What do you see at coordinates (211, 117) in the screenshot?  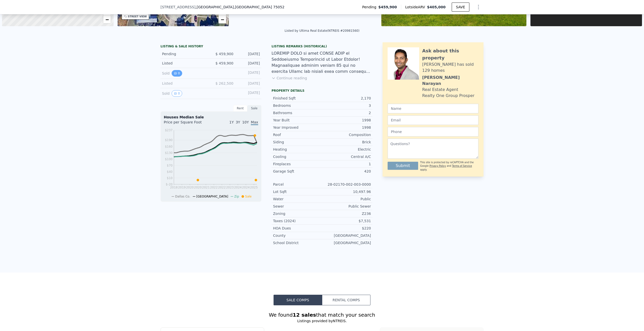 I see `div: Houses Median Sale` at bounding box center [211, 117].